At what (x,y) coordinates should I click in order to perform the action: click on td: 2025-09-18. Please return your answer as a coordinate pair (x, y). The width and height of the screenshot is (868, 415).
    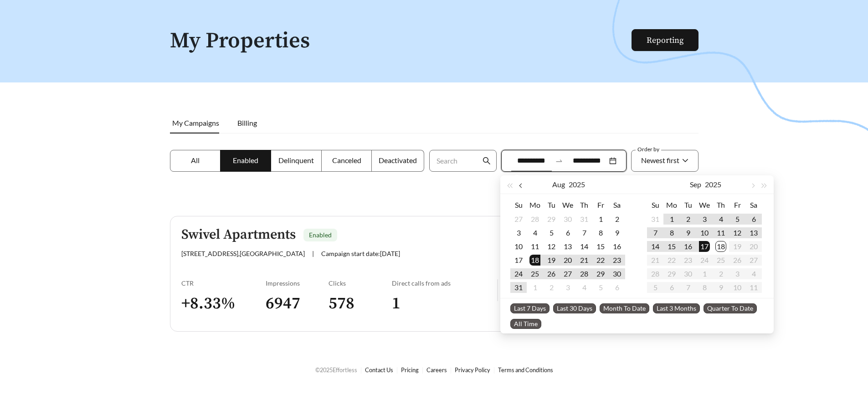
    Looking at the image, I should click on (721, 246).